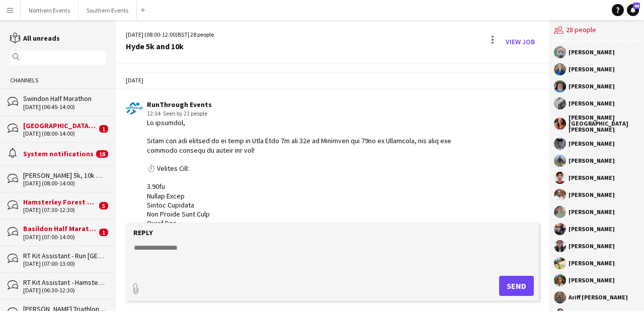  Describe the element at coordinates (636, 6) in the screenshot. I see `span: 46` at that location.